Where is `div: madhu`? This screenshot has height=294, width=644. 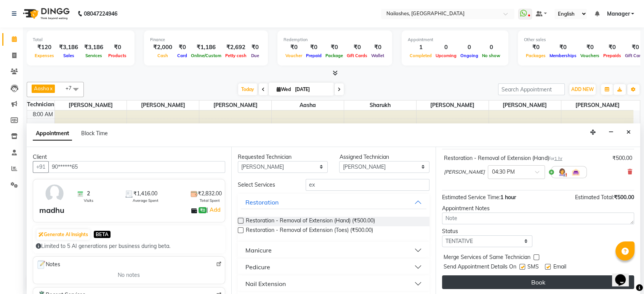
div: madhu is located at coordinates (52, 210).